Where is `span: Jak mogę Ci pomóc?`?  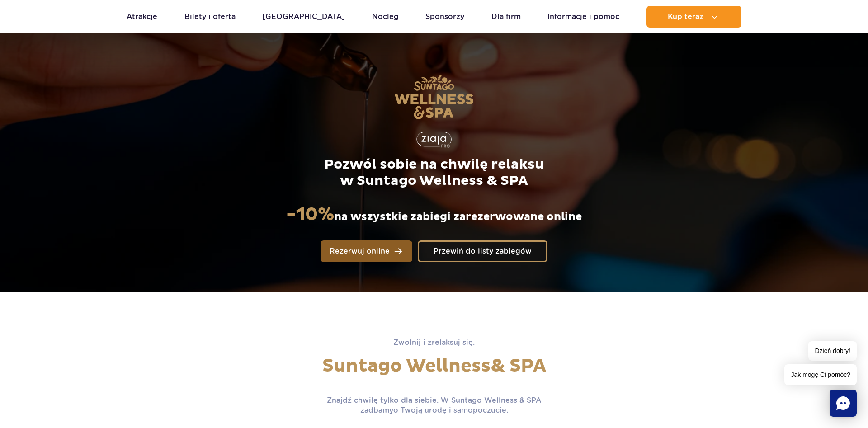 span: Jak mogę Ci pomóc? is located at coordinates (820, 375).